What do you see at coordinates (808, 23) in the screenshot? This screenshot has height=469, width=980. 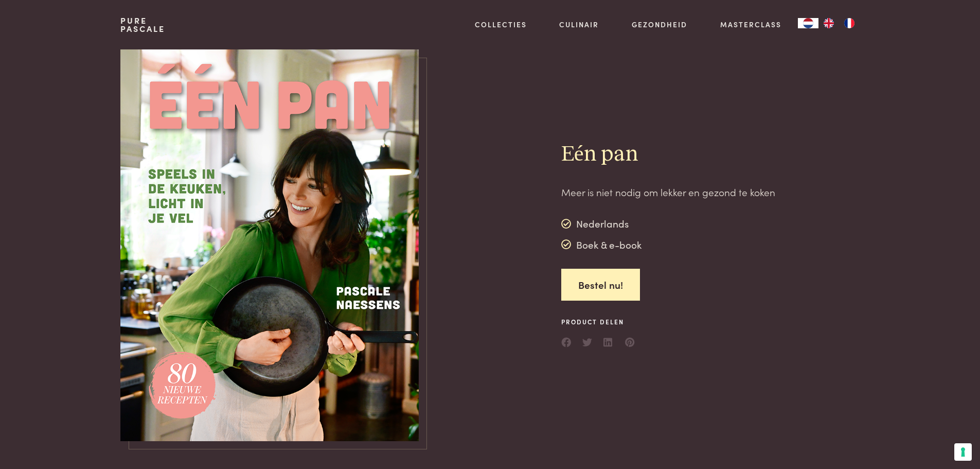 I see `a: NL` at bounding box center [808, 23].